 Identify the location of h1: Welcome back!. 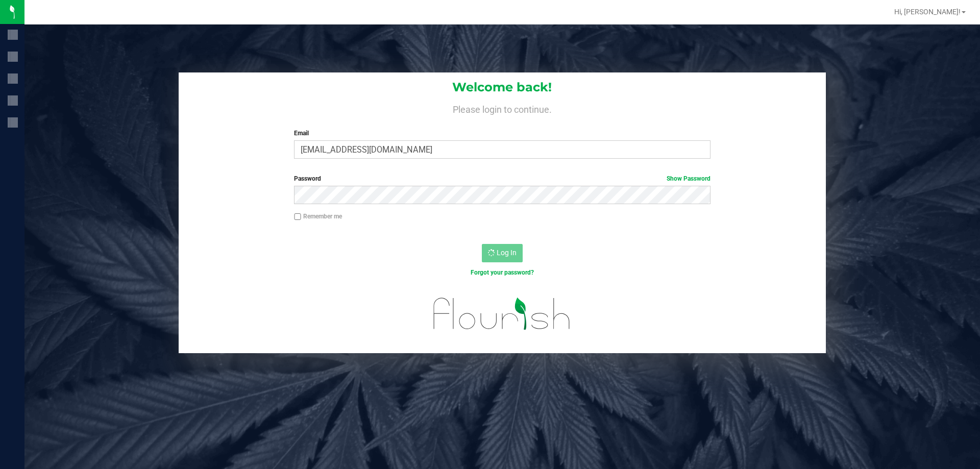
(502, 87).